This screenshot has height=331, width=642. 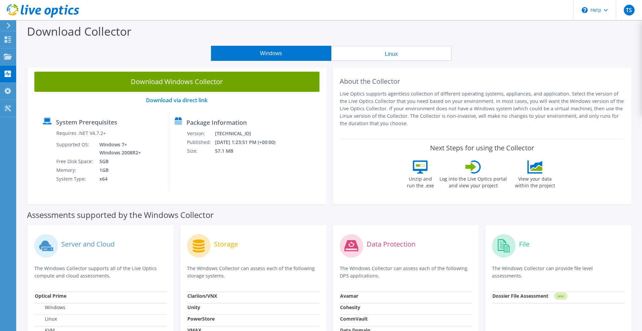 I want to click on h2: About the Collector, so click(x=482, y=82).